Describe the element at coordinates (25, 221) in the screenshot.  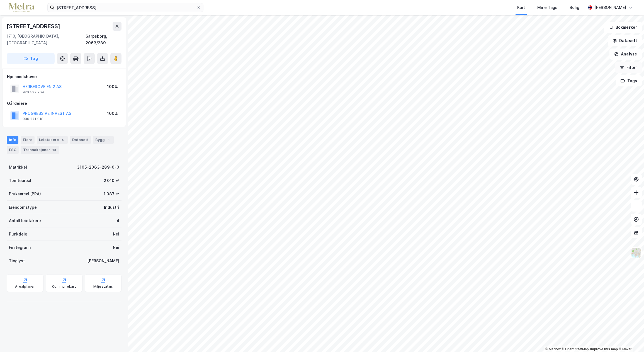
I see `div: Antall leietakere` at that location.